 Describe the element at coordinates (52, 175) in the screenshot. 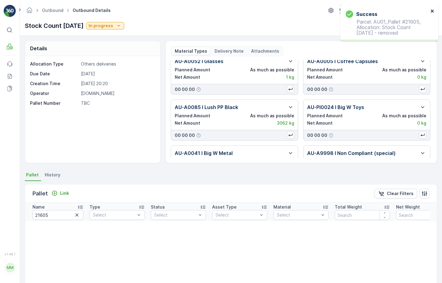

I see `span: History` at that location.